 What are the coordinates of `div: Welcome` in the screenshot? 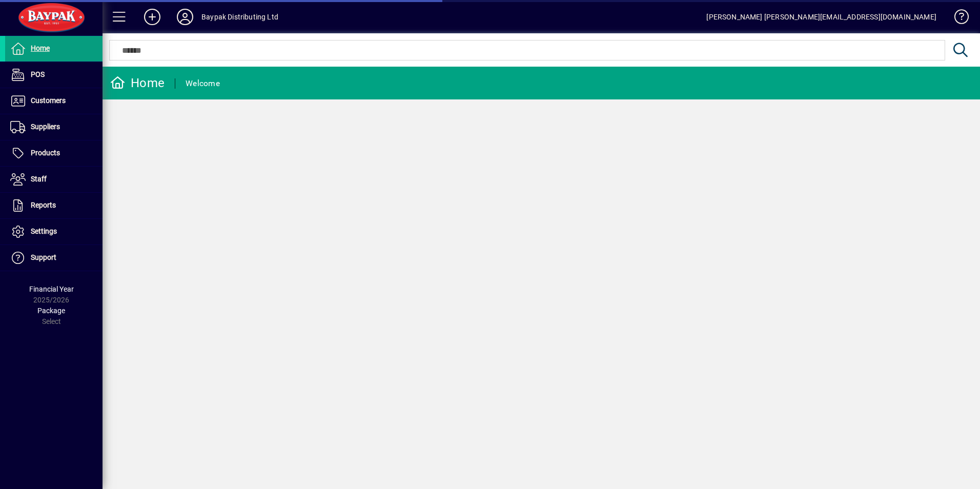 It's located at (202, 84).